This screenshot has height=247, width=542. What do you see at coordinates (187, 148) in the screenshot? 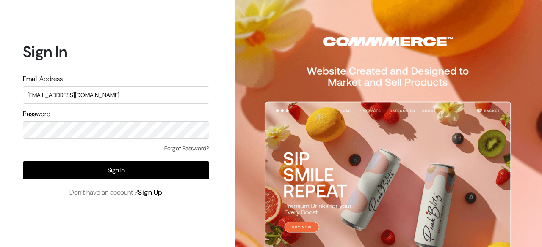
I see `a: Forgot Password?` at bounding box center [187, 148].